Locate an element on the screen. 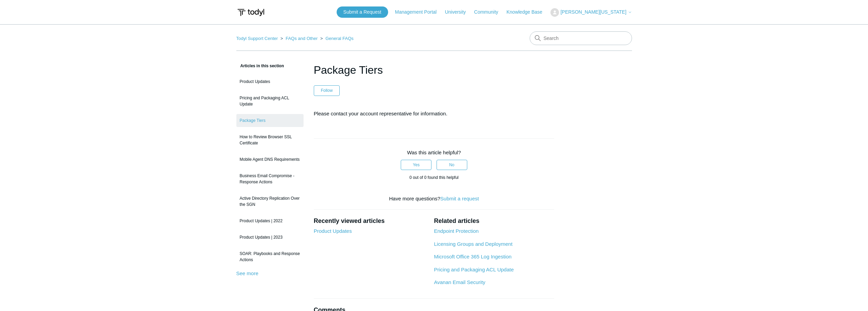 The image size is (868, 311). h2: Recently viewed articles is located at coordinates (370, 220).